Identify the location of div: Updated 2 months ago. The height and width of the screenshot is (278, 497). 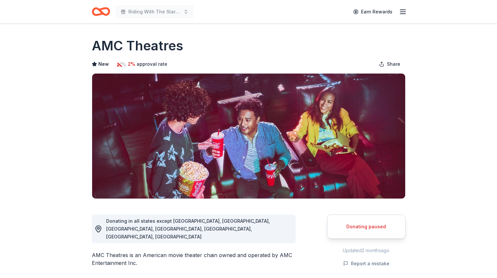
(367, 250).